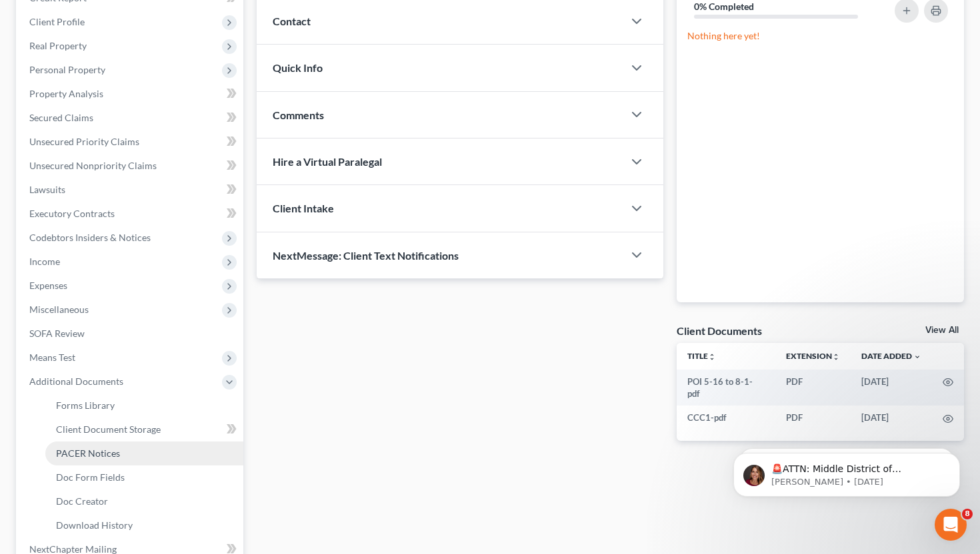 The height and width of the screenshot is (554, 980). I want to click on a: Property Analysis, so click(131, 94).